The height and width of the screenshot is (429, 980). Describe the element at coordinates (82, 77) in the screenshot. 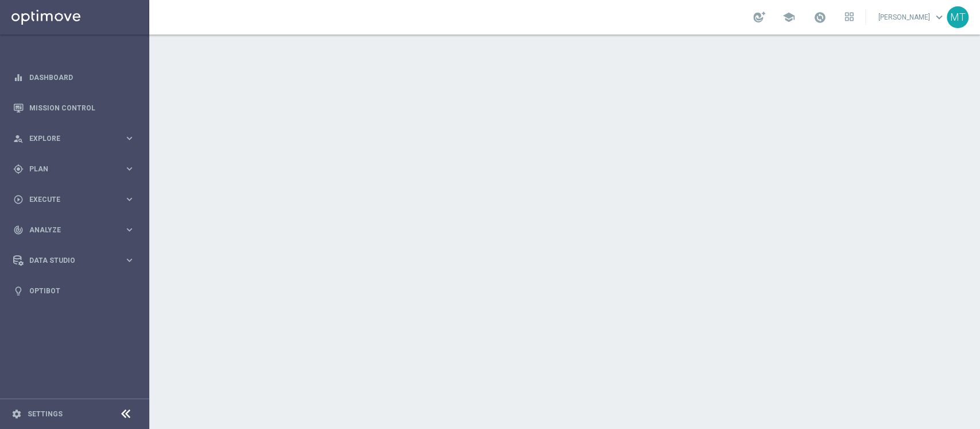

I see `a: Dashboard` at that location.